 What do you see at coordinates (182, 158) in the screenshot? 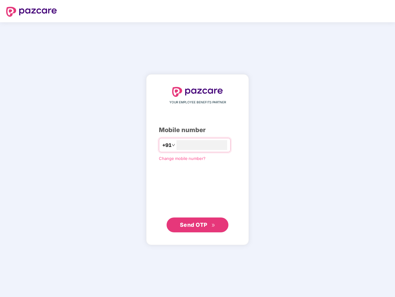
I see `span: Change mobile number?` at bounding box center [182, 158].